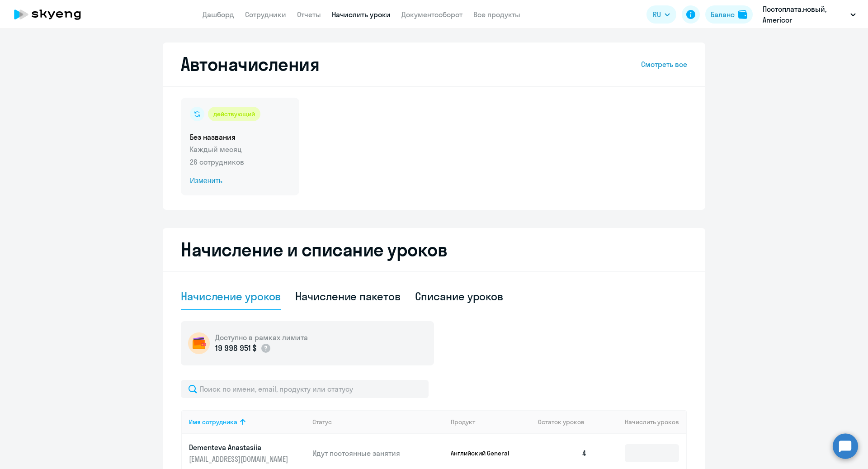  What do you see at coordinates (261, 337) in the screenshot?
I see `h5: Доступно в рамках лимита` at bounding box center [261, 337].